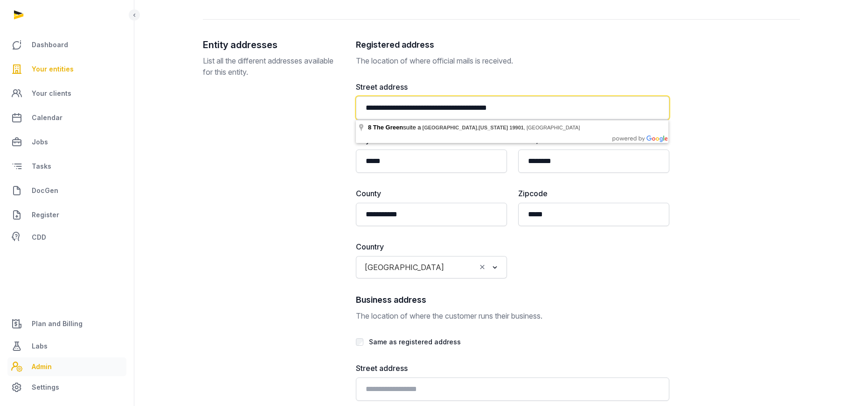 The image size is (868, 406). Describe the element at coordinates (67, 387) in the screenshot. I see `a: Settings` at that location.